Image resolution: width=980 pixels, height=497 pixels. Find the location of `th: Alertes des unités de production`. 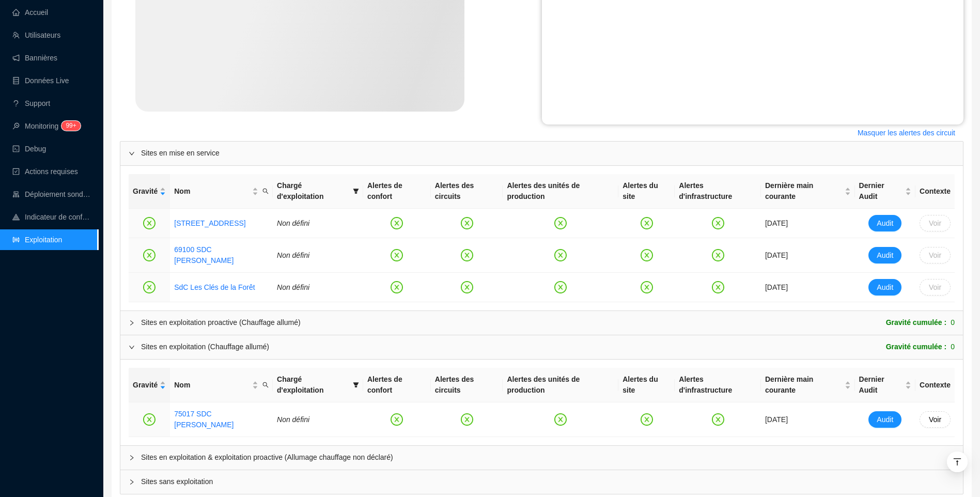

th: Alertes des unités de production is located at coordinates (561, 385).